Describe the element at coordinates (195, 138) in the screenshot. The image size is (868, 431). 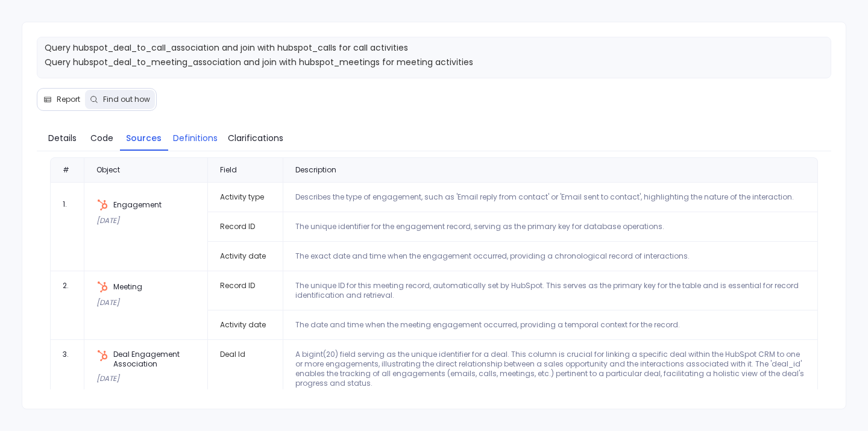
I see `span: Definitions` at that location.